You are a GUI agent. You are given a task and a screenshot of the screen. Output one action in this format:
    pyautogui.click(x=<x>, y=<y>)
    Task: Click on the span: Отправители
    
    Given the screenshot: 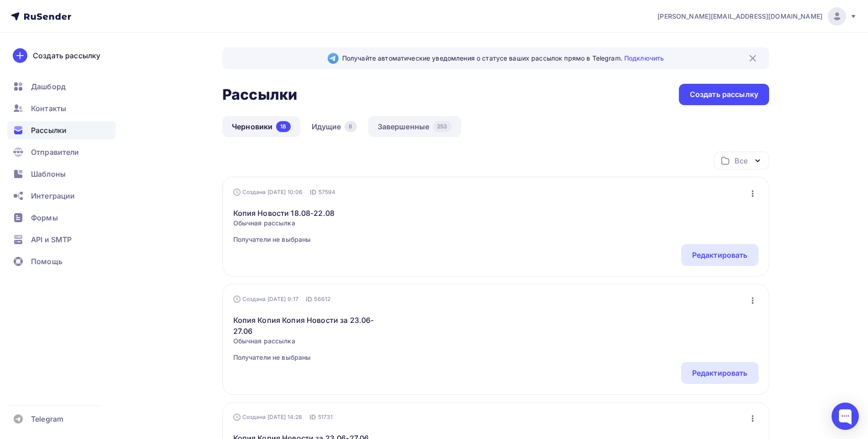 What is the action you would take?
    pyautogui.click(x=55, y=152)
    